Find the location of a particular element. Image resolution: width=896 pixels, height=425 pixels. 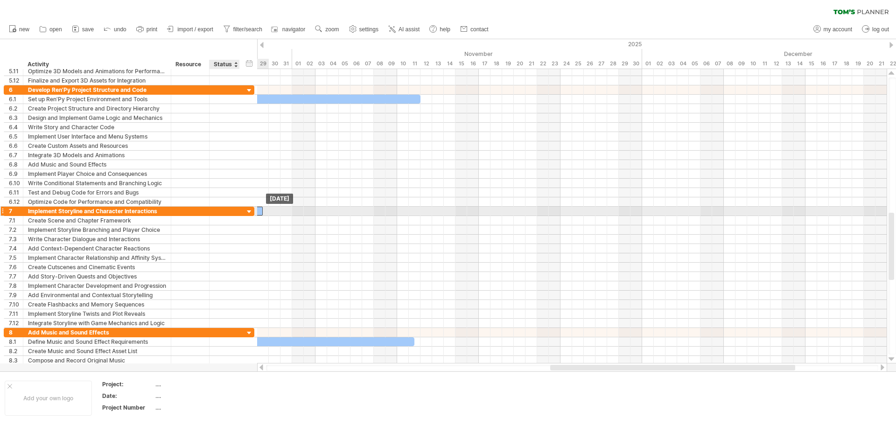

div: Thursday, 13 November 2025 is located at coordinates (438, 63).